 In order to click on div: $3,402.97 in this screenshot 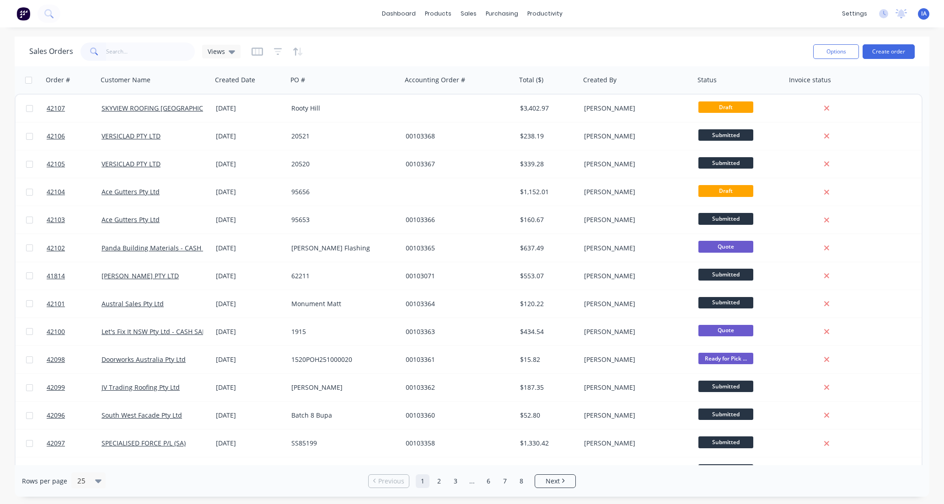, I will do `click(547, 108)`.